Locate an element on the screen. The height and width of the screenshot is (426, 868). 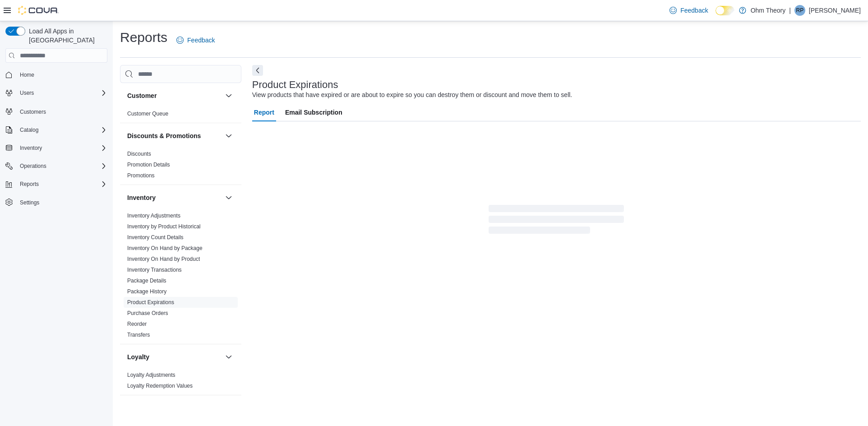
a: Transfers is located at coordinates (139, 335).